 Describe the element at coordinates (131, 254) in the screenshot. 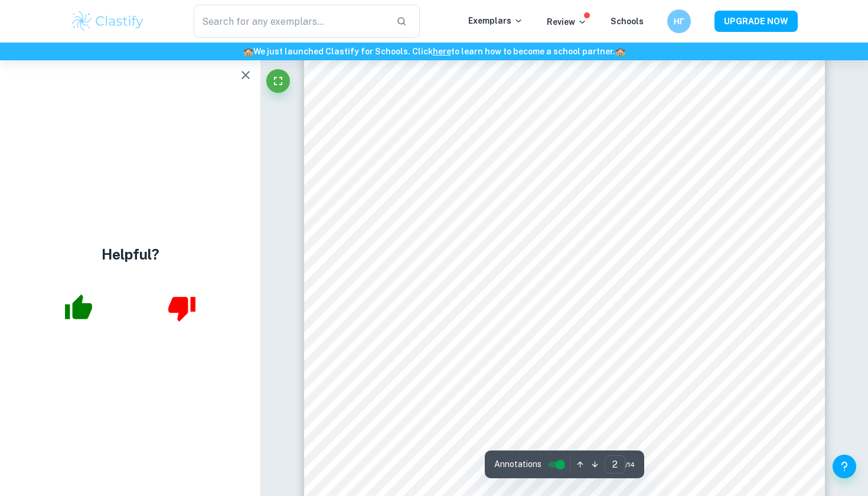

I see `h4: Helpful?` at that location.